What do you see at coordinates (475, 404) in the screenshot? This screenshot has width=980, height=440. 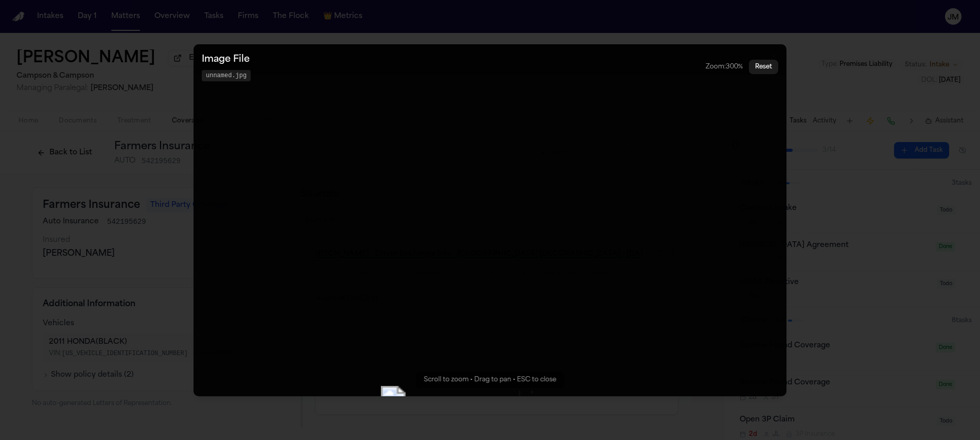 I see `img: unnamed.jpg` at bounding box center [475, 404].